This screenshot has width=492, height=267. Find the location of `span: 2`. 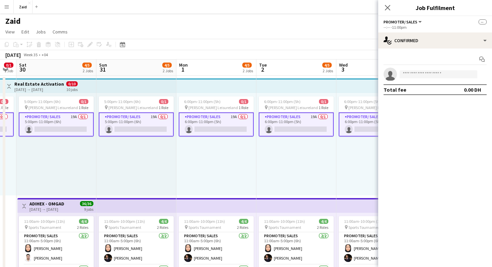

span: 2 is located at coordinates (262, 69).